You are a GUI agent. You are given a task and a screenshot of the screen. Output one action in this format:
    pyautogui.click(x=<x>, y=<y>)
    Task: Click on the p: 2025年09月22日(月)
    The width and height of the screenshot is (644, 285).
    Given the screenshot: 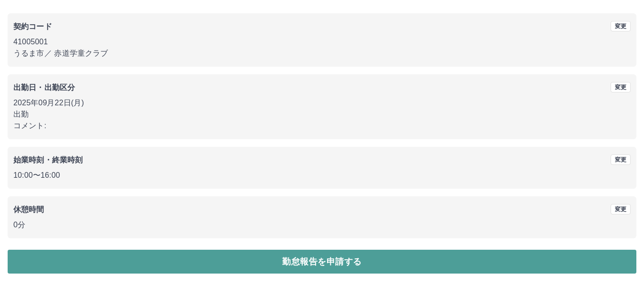 What is the action you would take?
    pyautogui.click(x=322, y=103)
    